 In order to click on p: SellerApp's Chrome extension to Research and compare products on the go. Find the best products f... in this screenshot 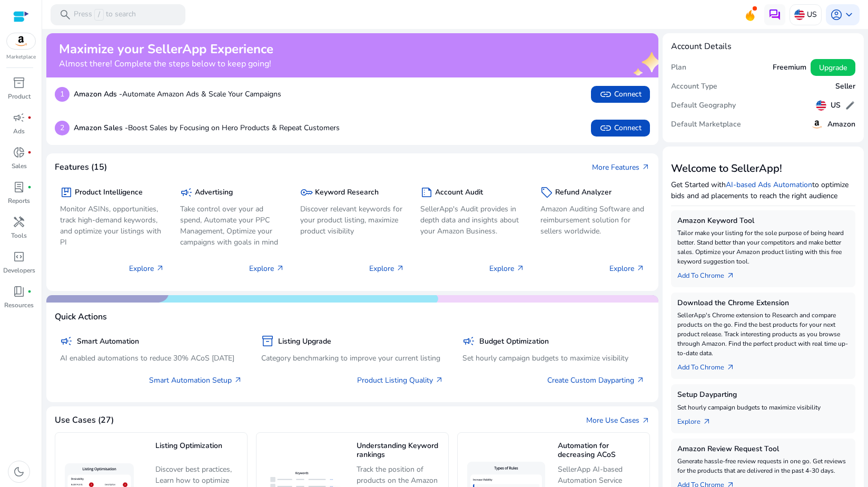, I will do `click(764, 334)`.